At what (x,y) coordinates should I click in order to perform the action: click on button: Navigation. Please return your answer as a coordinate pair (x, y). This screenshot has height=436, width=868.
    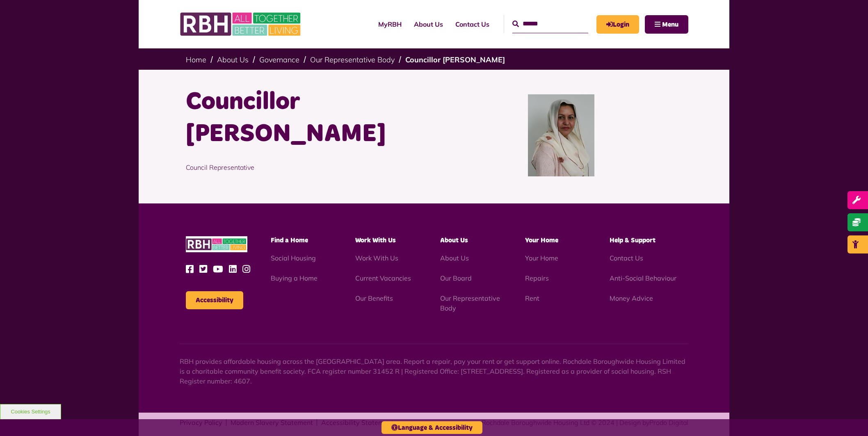
    Looking at the image, I should click on (667, 25).